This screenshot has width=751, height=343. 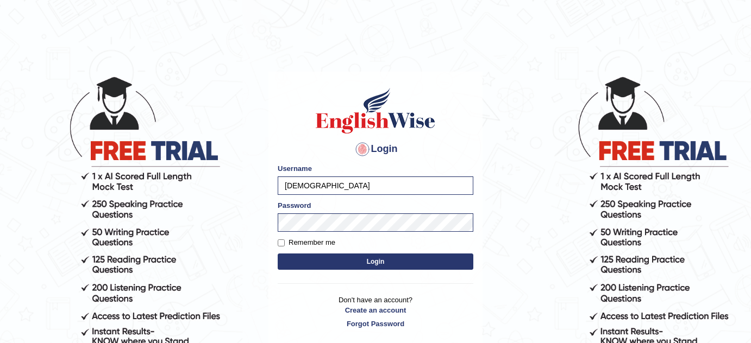 I want to click on h4: Login, so click(x=376, y=149).